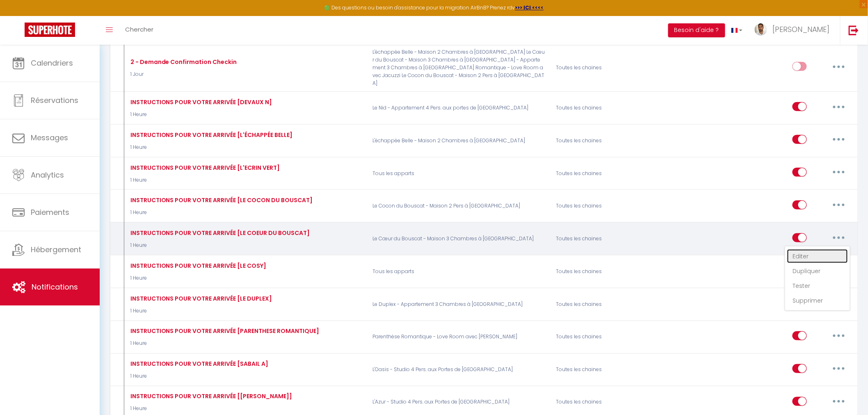 Image resolution: width=868 pixels, height=415 pixels. I want to click on span: Réservations, so click(55, 100).